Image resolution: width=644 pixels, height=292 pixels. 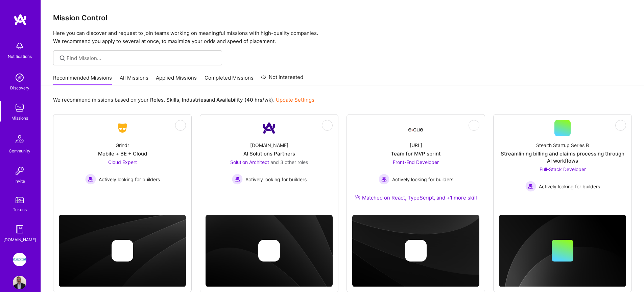 I want to click on span: Front-End Developer, so click(x=416, y=162).